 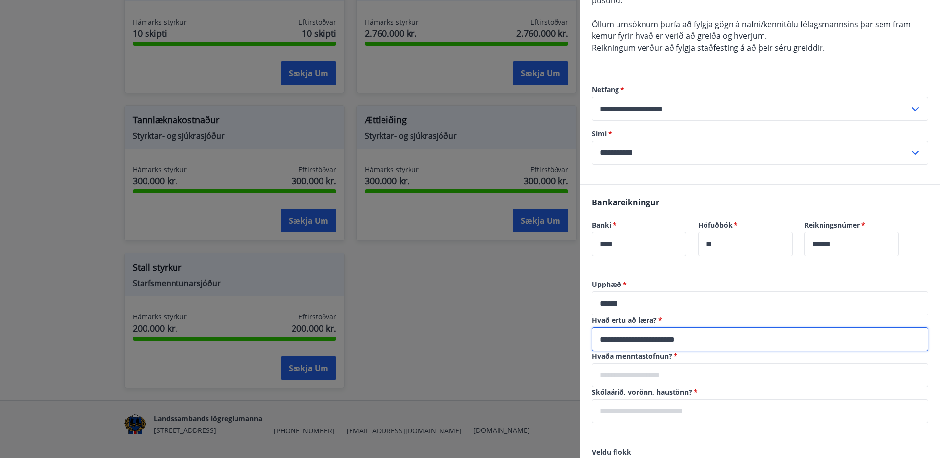 What do you see at coordinates (760, 303) in the screenshot?
I see `div: Upphæð` at bounding box center [760, 303].